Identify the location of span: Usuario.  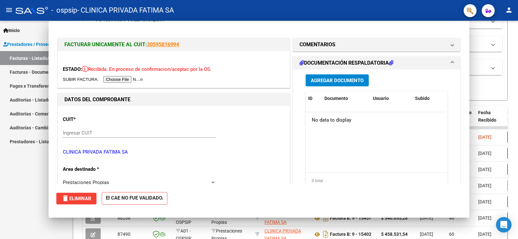
(380, 98).